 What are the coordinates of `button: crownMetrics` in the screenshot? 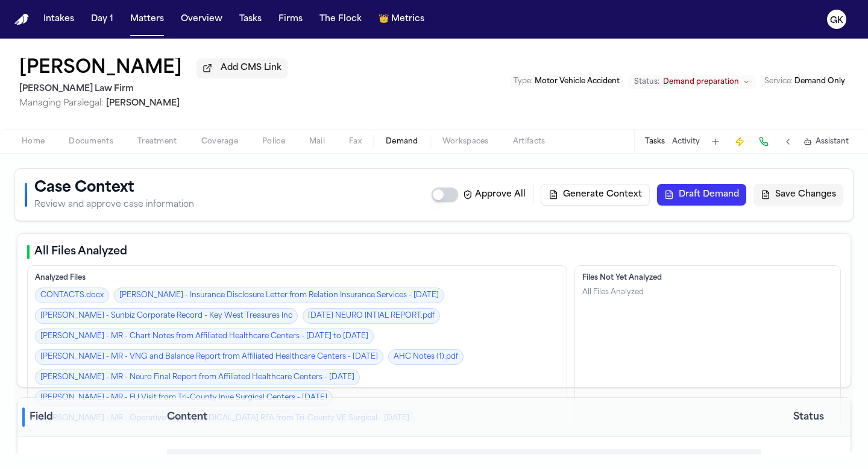 It's located at (401, 19).